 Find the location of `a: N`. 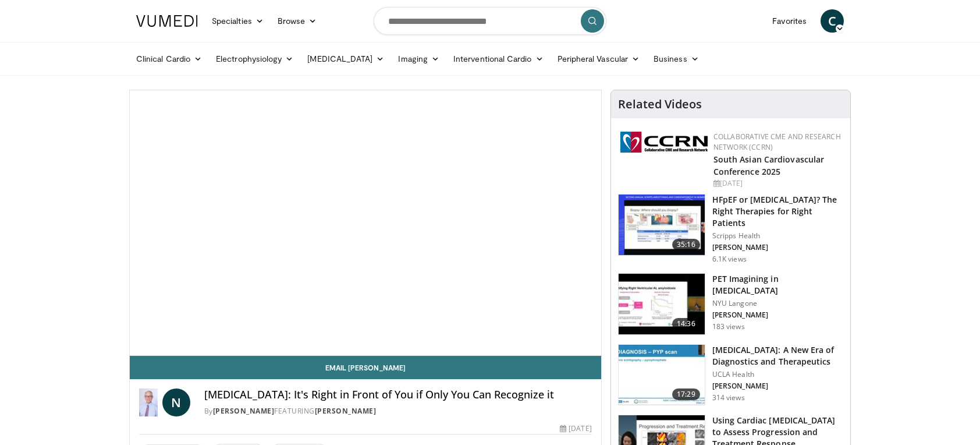

a: N is located at coordinates (176, 402).